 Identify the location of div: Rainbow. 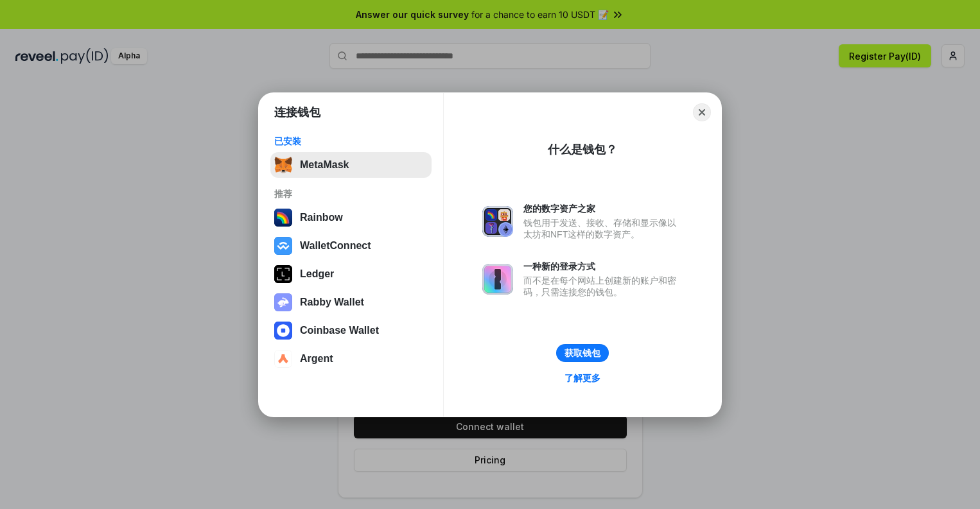
(321, 217).